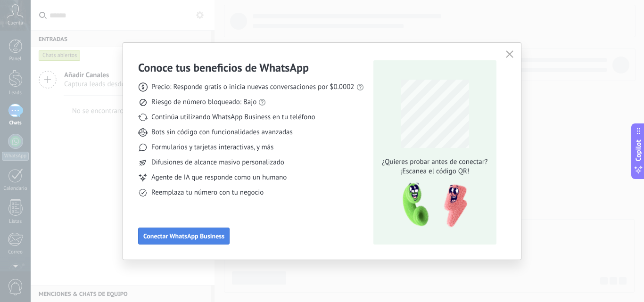 The width and height of the screenshot is (644, 302). What do you see at coordinates (208, 193) in the screenshot?
I see `span: Reemplaza tu número con tu negocio` at bounding box center [208, 193].